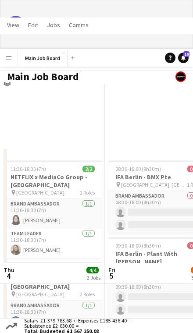  Describe the element at coordinates (93, 278) in the screenshot. I see `div: 2 Jobs` at that location.